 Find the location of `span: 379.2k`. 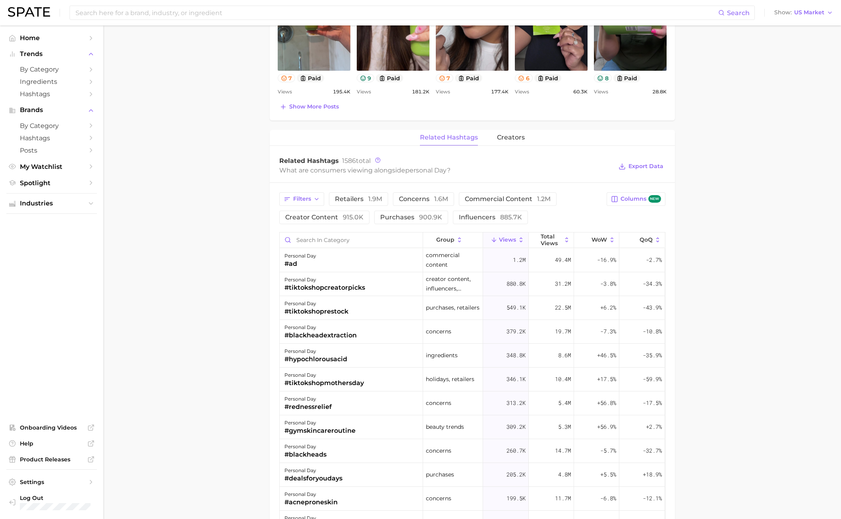

span: 379.2k is located at coordinates (516, 331).